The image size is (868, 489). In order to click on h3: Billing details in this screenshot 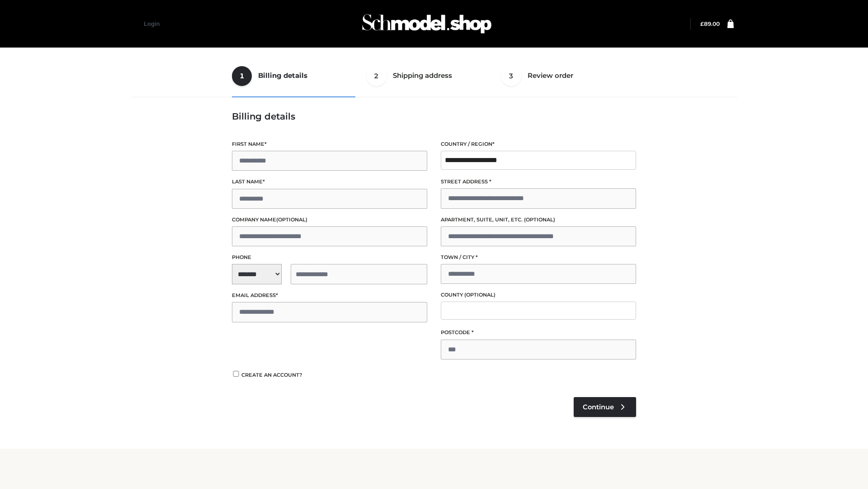, I will do `click(434, 117)`.